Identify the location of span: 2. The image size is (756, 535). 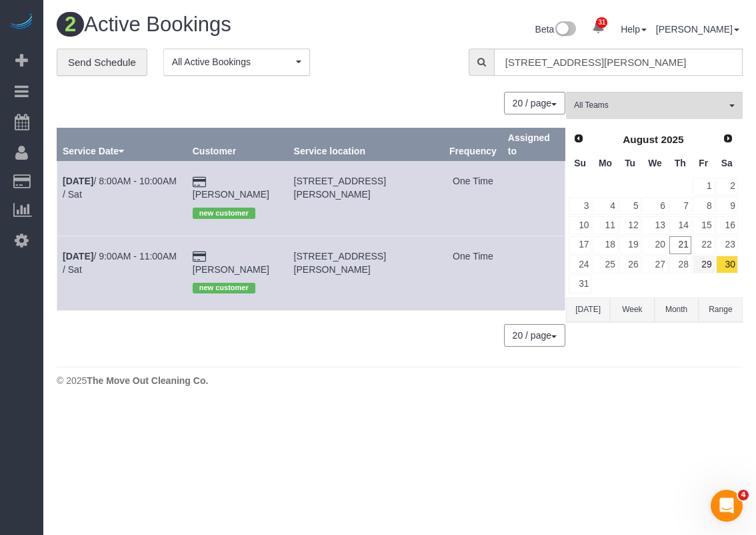
(70, 24).